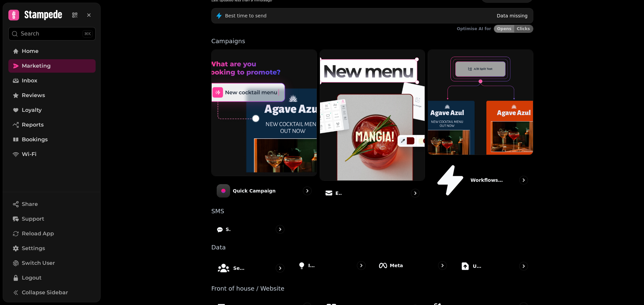 The image size is (644, 305). What do you see at coordinates (264, 112) in the screenshot?
I see `img: Quick Campaign` at bounding box center [264, 112].